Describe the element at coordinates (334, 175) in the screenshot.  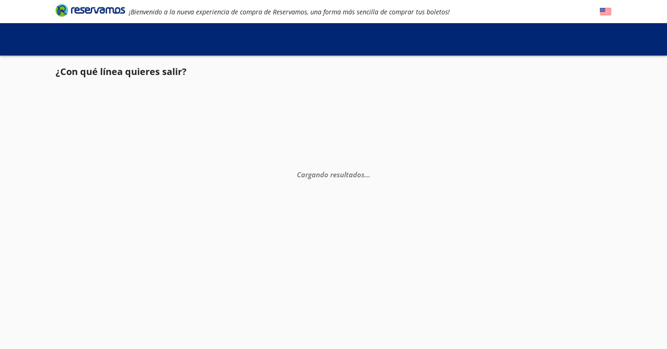
I see `em: Cargando resultados` at that location.